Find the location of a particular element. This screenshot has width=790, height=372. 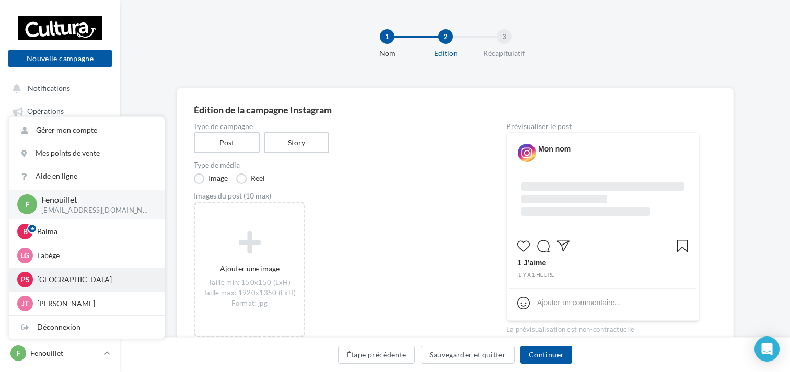

span: B is located at coordinates (25, 232).